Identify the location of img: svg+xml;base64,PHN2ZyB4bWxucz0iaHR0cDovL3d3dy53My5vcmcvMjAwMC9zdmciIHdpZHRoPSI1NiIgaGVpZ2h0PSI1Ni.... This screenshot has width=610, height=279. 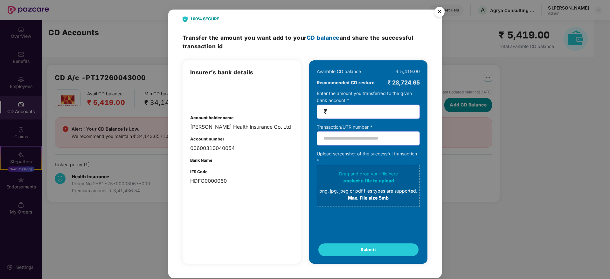
(440, 13).